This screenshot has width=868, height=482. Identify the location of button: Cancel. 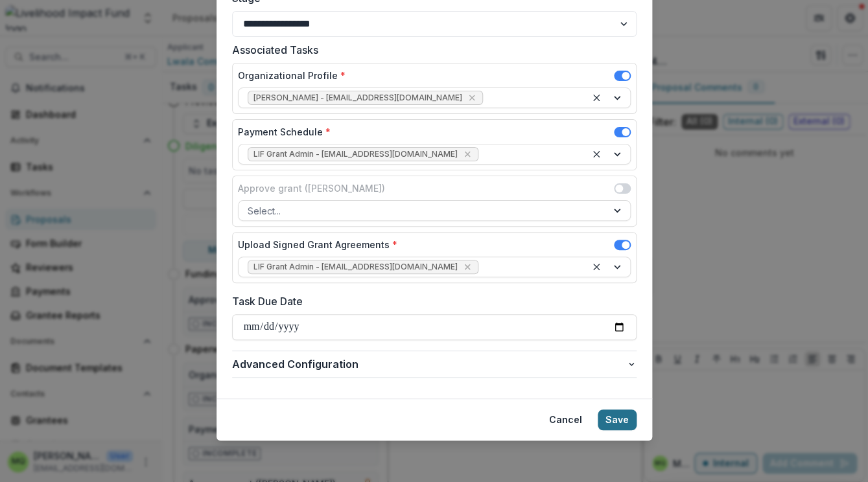
(565, 420).